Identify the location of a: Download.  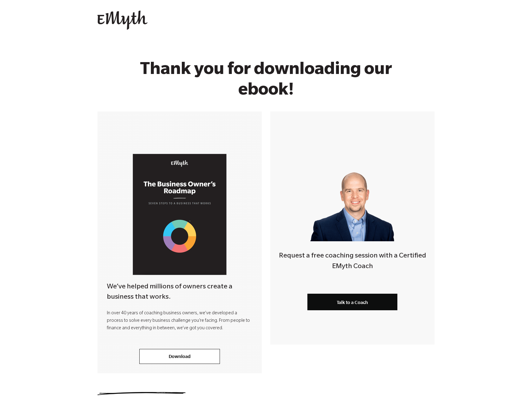
(180, 356).